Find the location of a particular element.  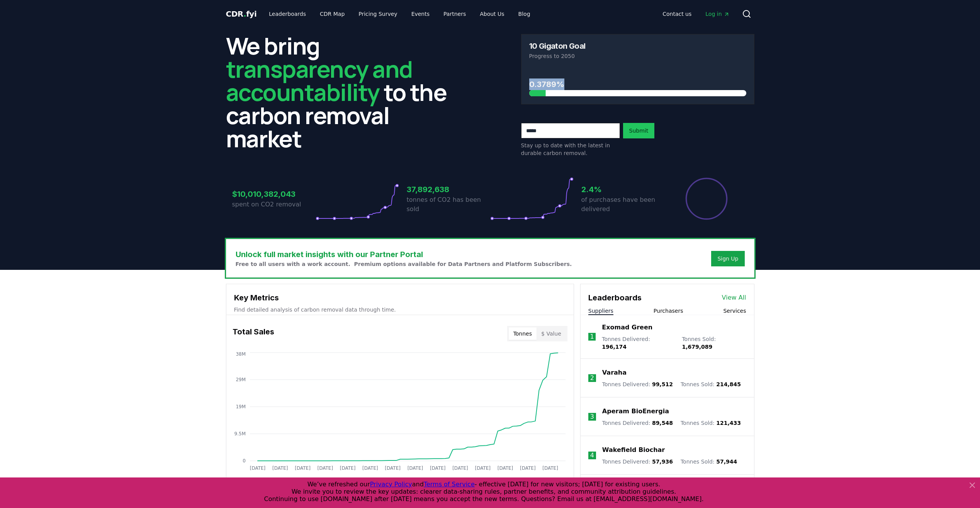

button: Purchasers is located at coordinates (669, 311).